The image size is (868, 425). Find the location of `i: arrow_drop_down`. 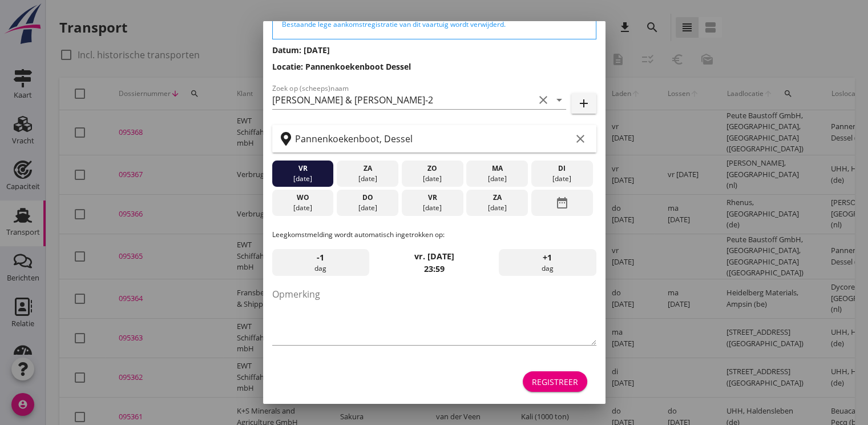

i: arrow_drop_down is located at coordinates (560, 100).